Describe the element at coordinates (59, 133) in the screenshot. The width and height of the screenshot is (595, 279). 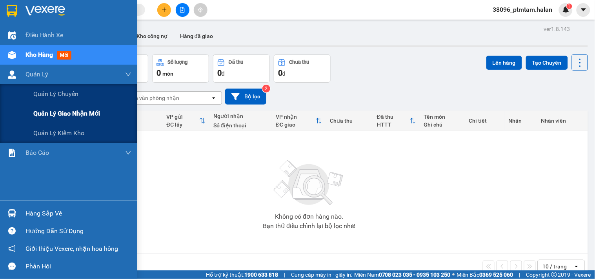
I see `span: Quản lý kiểm kho` at that location.